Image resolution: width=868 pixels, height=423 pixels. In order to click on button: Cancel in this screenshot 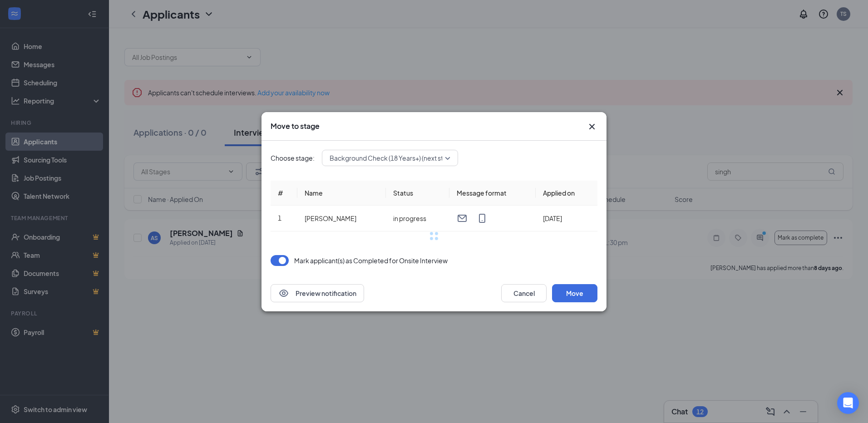, I will do `click(524, 294)`.